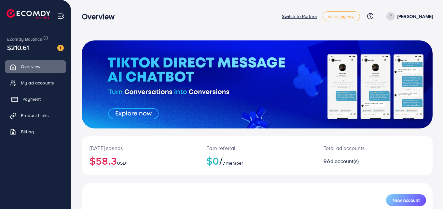  Describe the element at coordinates (341, 16) in the screenshot. I see `span: white_agency` at that location.